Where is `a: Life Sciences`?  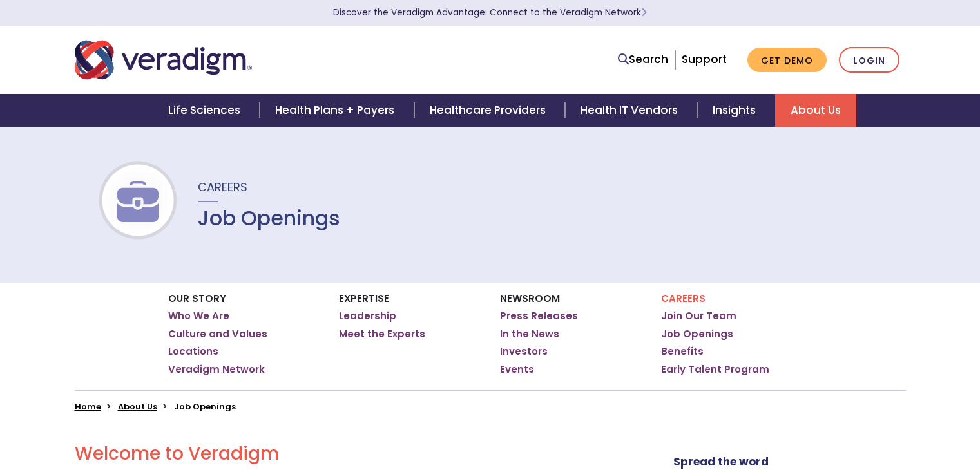 a: Life Sciences is located at coordinates (207, 110).